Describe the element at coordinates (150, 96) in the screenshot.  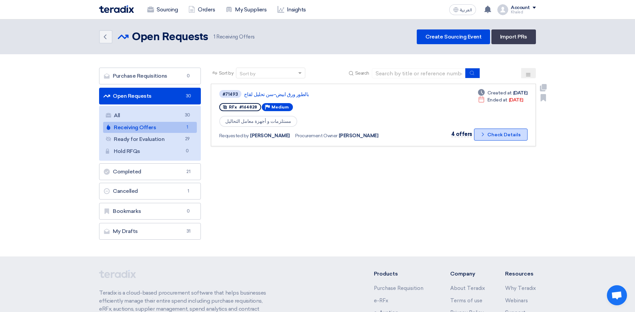
I see `a: Open Requests30` at that location.